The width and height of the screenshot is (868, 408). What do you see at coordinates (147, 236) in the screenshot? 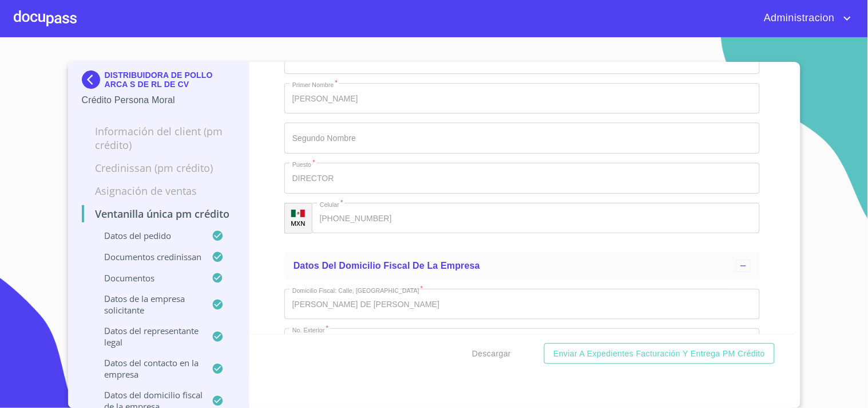
I see `p: Datos del pedido` at bounding box center [147, 236].